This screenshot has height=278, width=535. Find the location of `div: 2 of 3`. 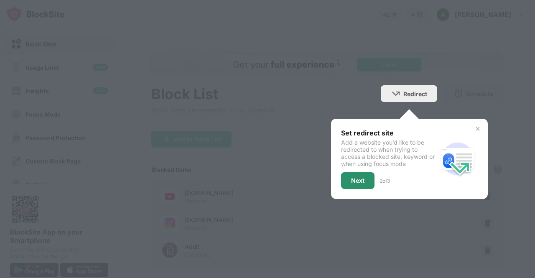

div: 2 of 3 is located at coordinates (384, 181).